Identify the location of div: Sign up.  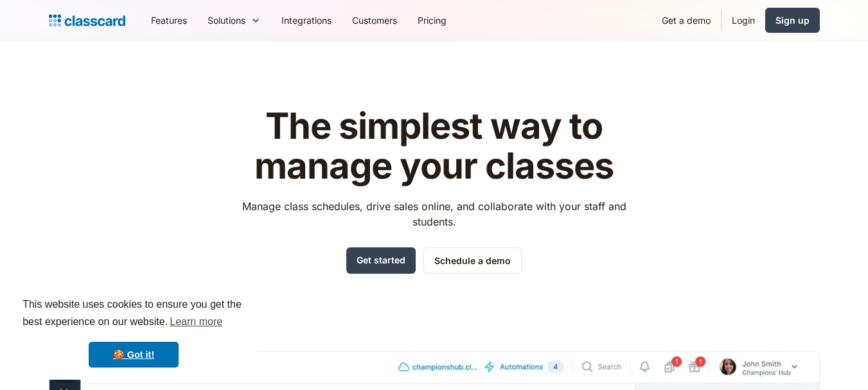
(792, 20).